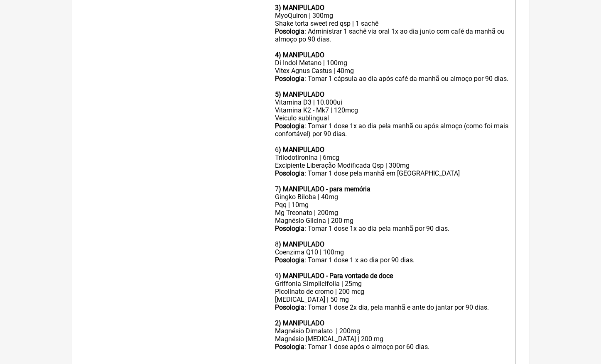 This screenshot has height=364, width=601. I want to click on div: Veiculo sublingual, so click(393, 118).